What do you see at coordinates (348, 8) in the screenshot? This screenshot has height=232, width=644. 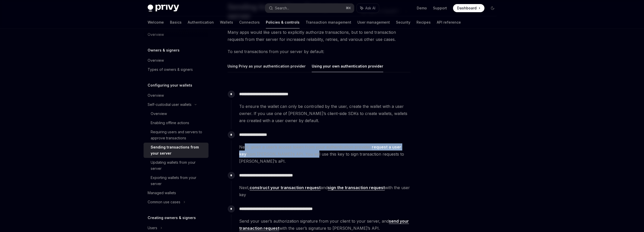 I see `span: ⌘ K` at bounding box center [348, 8].